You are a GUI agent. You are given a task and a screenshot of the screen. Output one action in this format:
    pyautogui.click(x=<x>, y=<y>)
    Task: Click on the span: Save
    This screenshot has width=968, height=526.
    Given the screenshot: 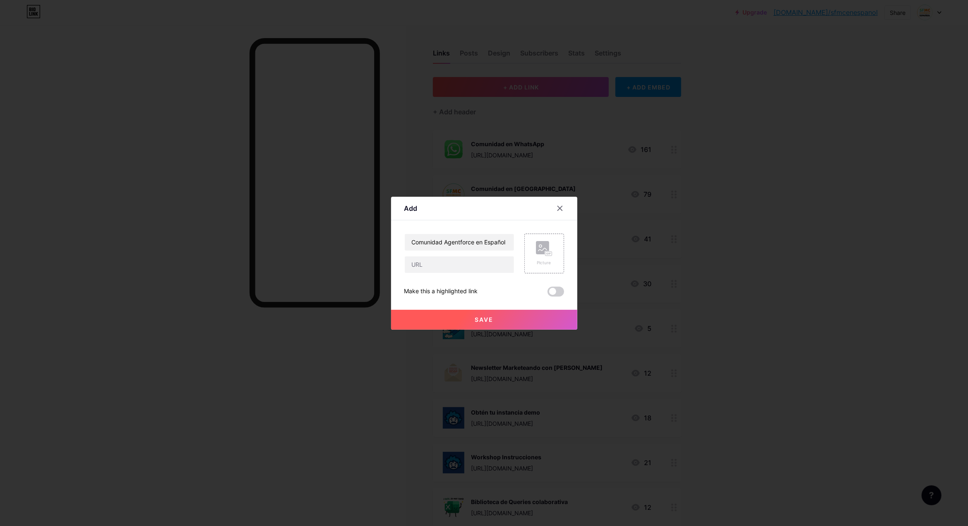 What is the action you would take?
    pyautogui.click(x=484, y=319)
    